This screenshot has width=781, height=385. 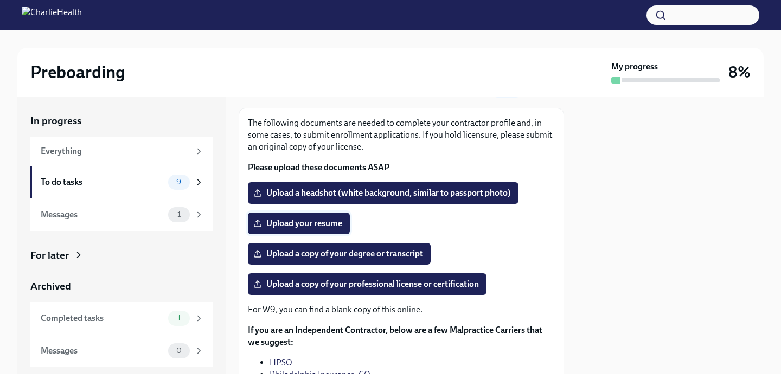 What do you see at coordinates (122, 121) in the screenshot?
I see `div: In progress` at bounding box center [122, 121].